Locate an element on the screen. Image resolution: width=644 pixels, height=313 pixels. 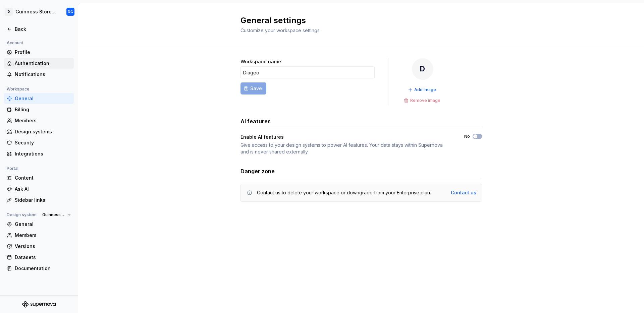
div: Back is located at coordinates (43, 29).